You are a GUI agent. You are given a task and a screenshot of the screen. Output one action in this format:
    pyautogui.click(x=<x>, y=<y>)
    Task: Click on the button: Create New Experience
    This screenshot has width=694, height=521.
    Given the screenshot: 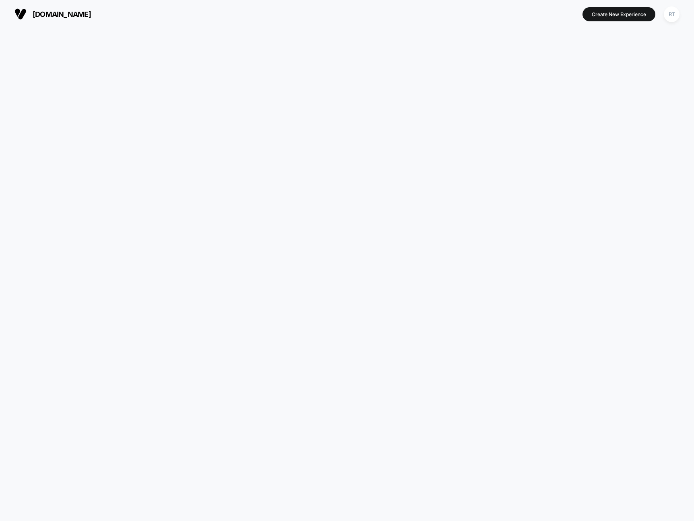 What is the action you would take?
    pyautogui.click(x=619, y=14)
    